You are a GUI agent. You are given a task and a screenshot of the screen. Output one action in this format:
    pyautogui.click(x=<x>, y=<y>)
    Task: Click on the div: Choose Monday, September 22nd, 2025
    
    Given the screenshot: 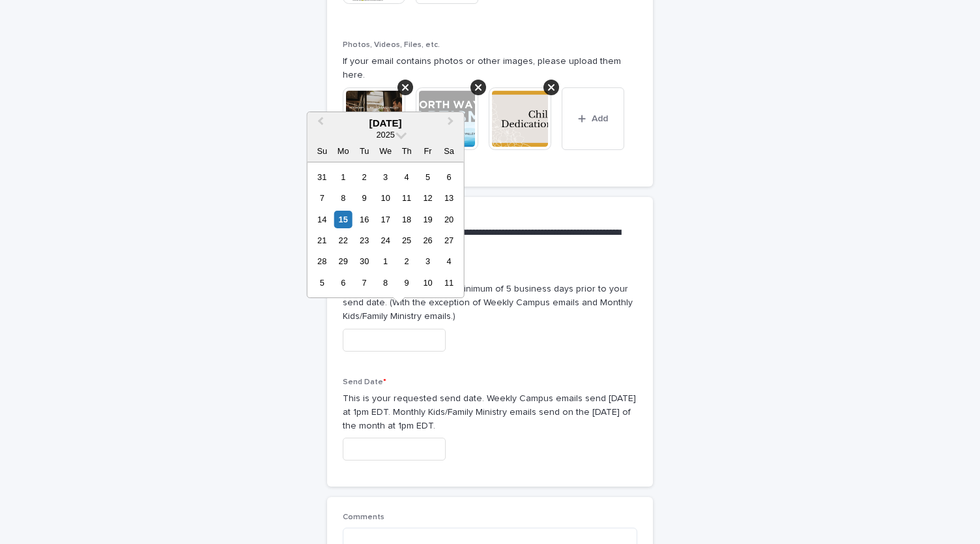 What is the action you would take?
    pyautogui.click(x=343, y=240)
    